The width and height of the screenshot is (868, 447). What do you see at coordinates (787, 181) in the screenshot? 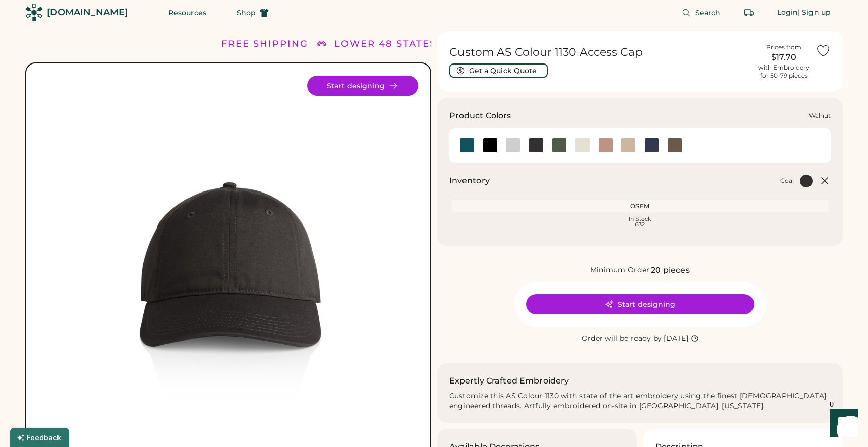
I see `div: Coal` at bounding box center [787, 181].